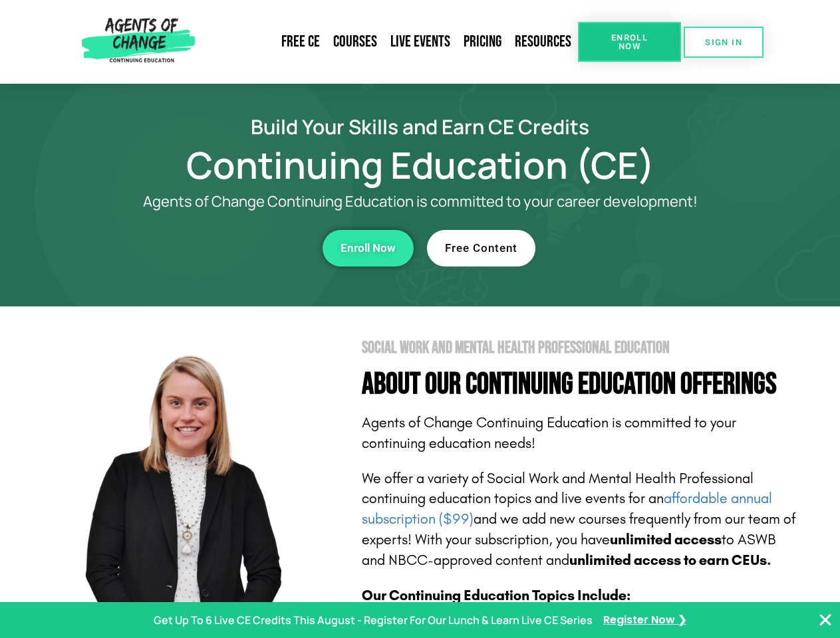 The image size is (840, 638). What do you see at coordinates (724, 42) in the screenshot?
I see `span: SIGN IN` at bounding box center [724, 42].